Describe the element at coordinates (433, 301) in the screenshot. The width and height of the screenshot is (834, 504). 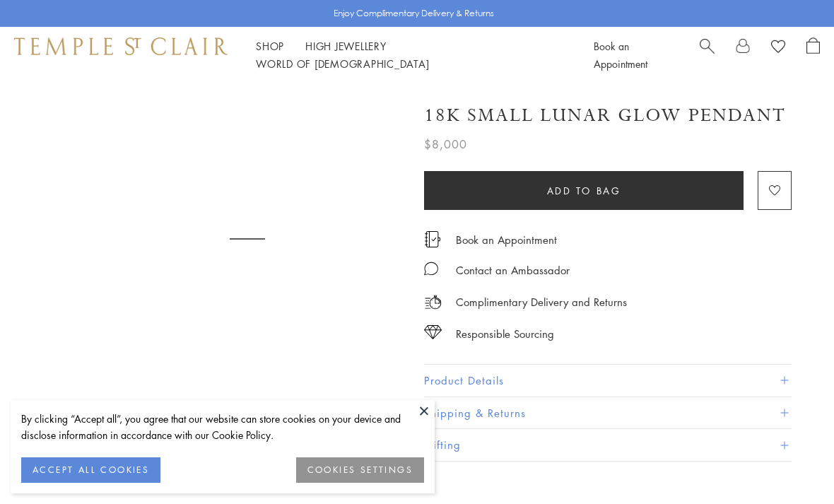
I see `img: icon_delivery.svg` at that location.